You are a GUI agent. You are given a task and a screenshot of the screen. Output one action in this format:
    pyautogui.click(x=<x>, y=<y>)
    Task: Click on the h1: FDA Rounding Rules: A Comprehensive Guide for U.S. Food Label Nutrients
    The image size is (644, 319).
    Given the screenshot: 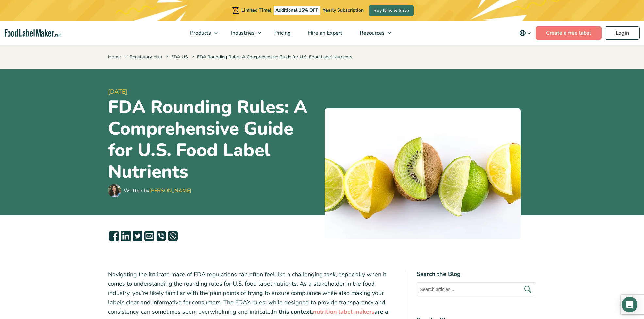 What is the action you would take?
    pyautogui.click(x=214, y=140)
    